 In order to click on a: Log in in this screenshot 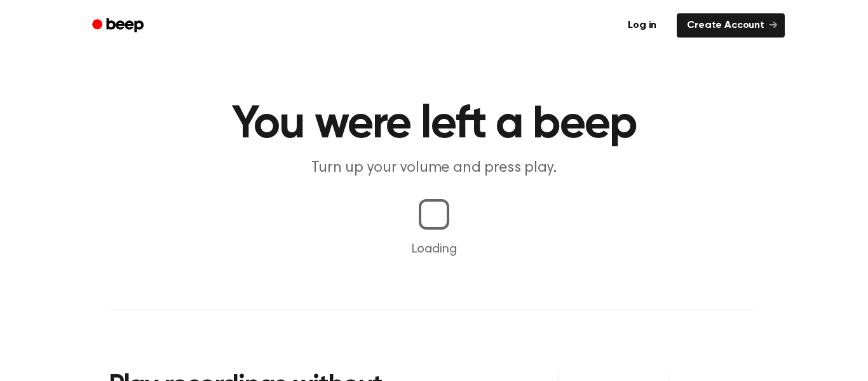, I will do `click(642, 25)`.